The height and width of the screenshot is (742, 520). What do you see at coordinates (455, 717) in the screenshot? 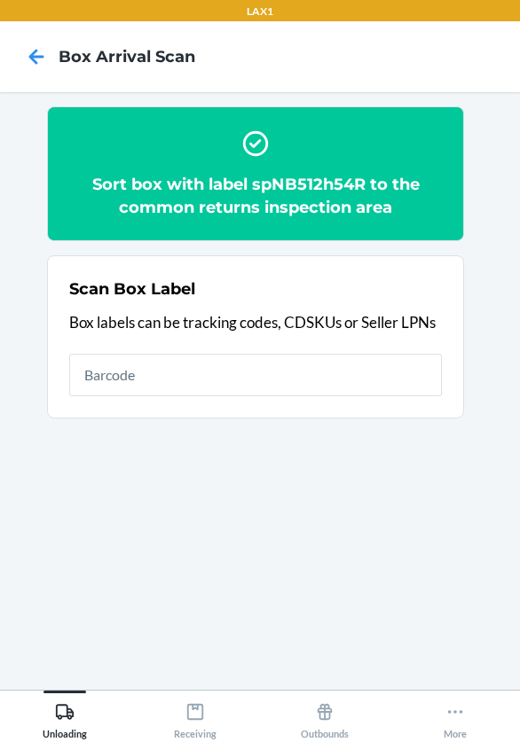
I see `div: More` at bounding box center [455, 717].